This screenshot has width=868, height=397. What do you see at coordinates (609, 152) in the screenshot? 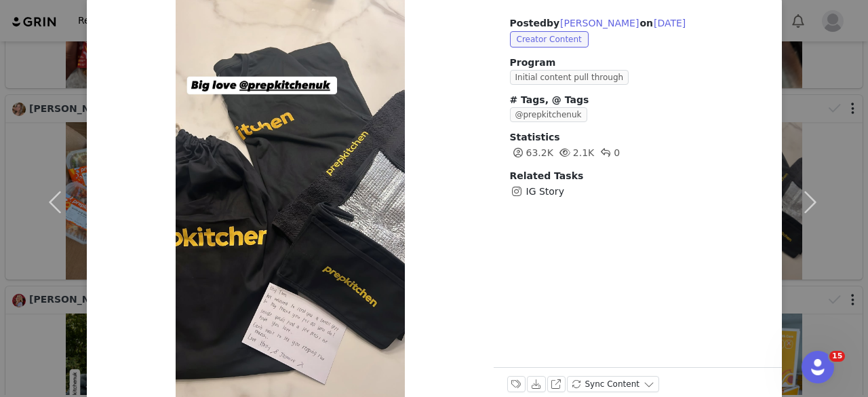
I see `span: 0` at bounding box center [609, 152].